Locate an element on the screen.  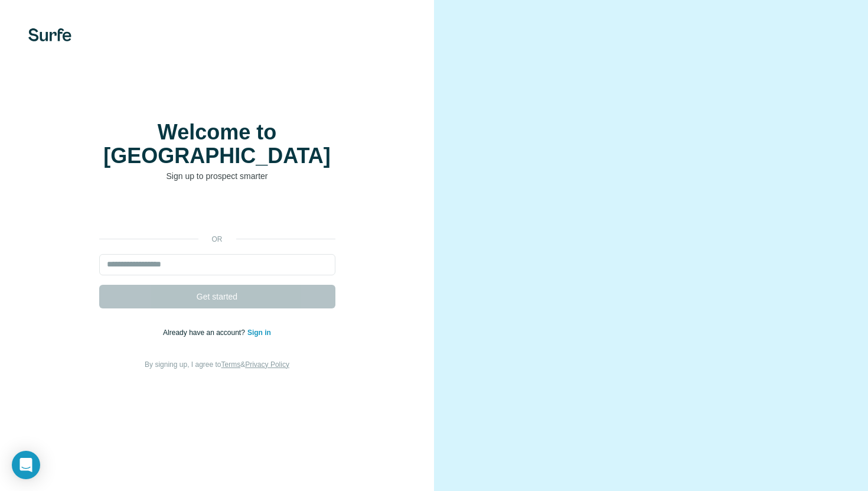
a: Privacy Policy is located at coordinates (267, 364).